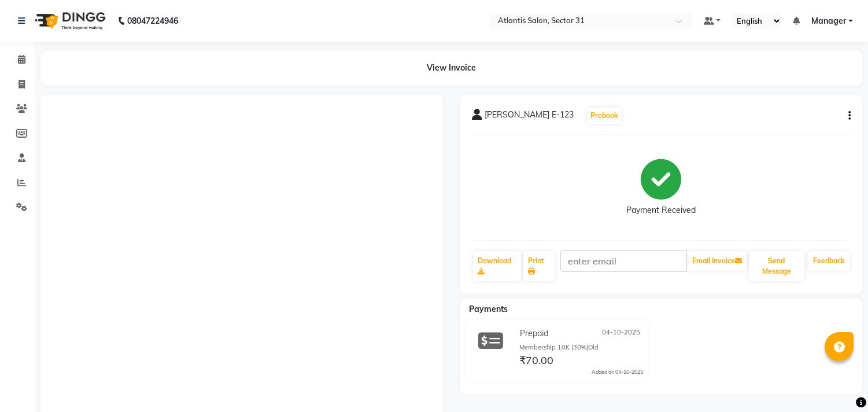  What do you see at coordinates (624, 261) in the screenshot?
I see `input: enter email` at bounding box center [624, 261].